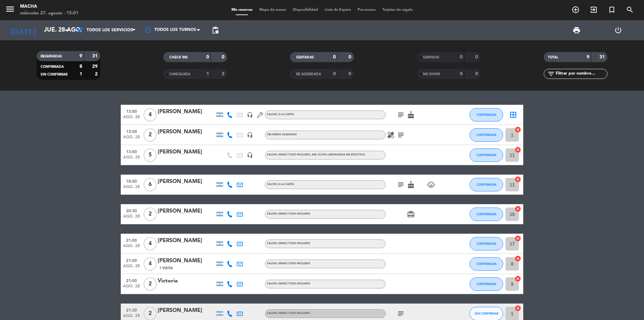 This screenshot has width=644, height=320. I want to click on i: power_settings_new, so click(618, 30).